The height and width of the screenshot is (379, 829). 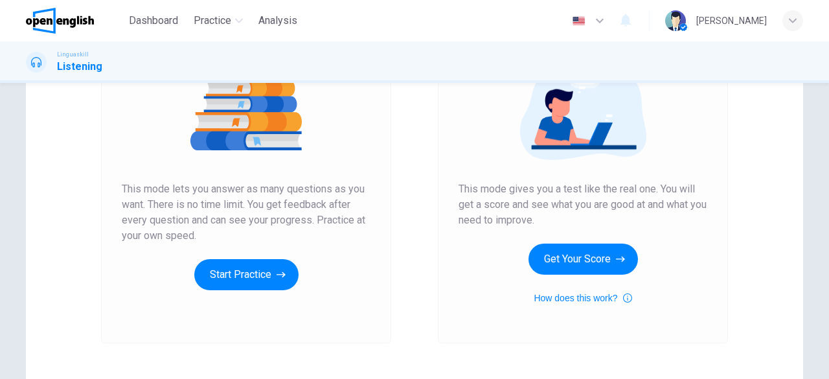 What do you see at coordinates (153, 21) in the screenshot?
I see `button: Dashboard` at bounding box center [153, 21].